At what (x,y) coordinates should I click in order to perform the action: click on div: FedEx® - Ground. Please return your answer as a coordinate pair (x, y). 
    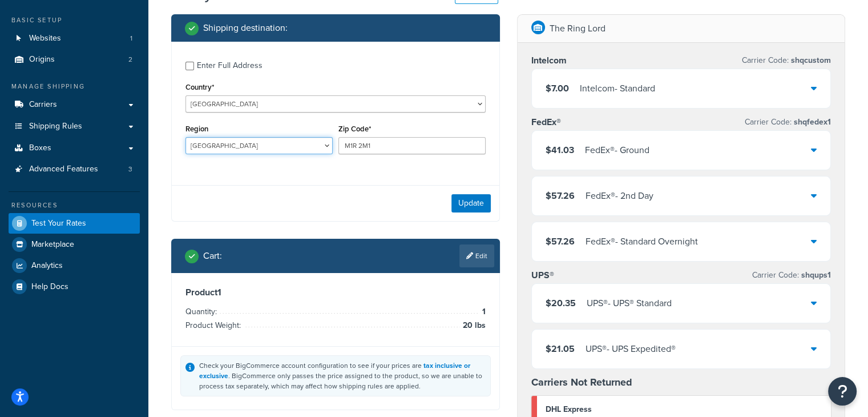
    Looking at the image, I should click on (617, 150).